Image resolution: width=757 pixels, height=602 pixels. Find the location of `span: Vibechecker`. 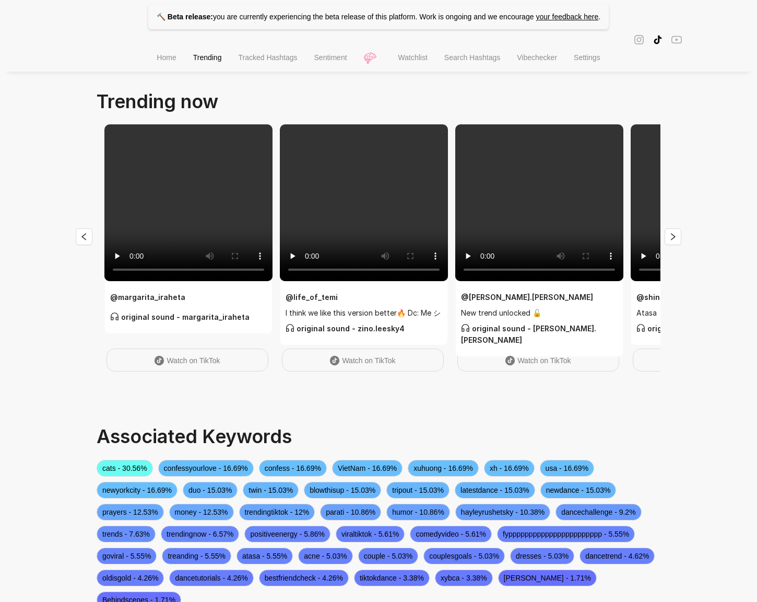

span: Vibechecker is located at coordinates (537, 57).